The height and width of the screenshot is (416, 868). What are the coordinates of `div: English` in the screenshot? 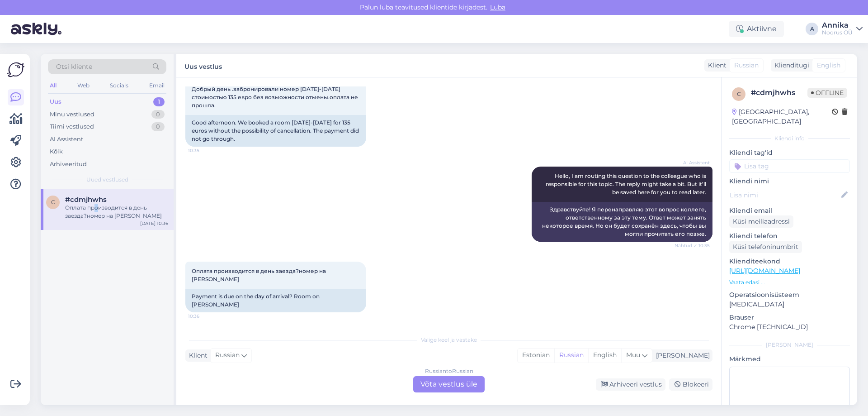 It's located at (604, 355).